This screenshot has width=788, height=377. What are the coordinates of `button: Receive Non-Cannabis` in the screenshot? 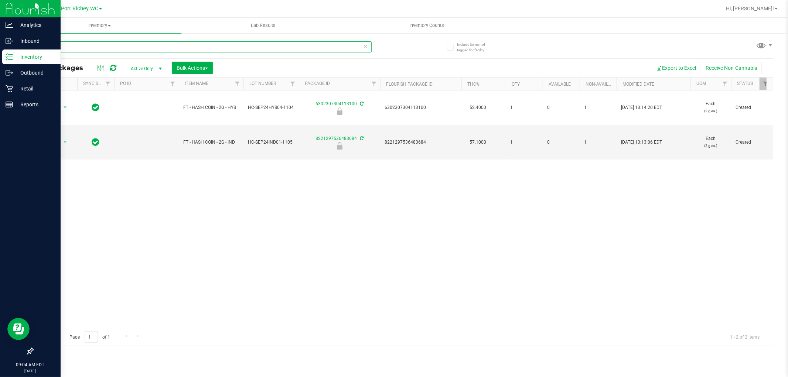 It's located at (731, 68).